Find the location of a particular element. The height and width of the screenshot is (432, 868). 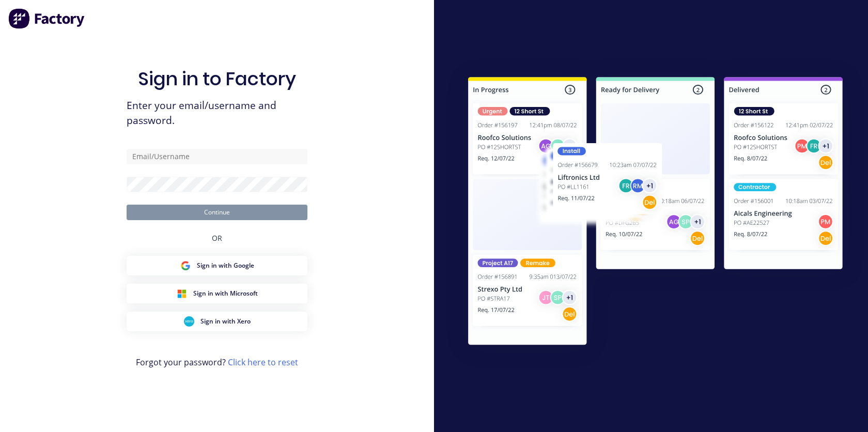

div: OR is located at coordinates (217, 238).